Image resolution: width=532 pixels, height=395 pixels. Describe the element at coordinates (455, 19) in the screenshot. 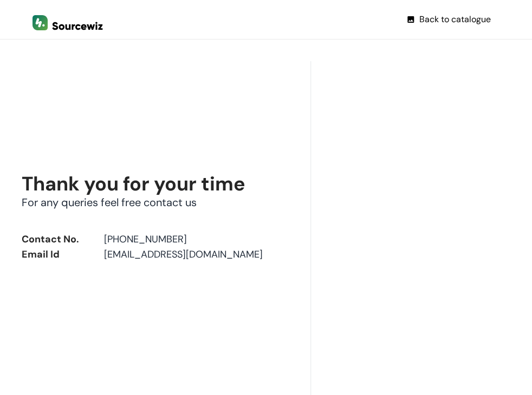

I see `h1: Back to catalogue` at that location.